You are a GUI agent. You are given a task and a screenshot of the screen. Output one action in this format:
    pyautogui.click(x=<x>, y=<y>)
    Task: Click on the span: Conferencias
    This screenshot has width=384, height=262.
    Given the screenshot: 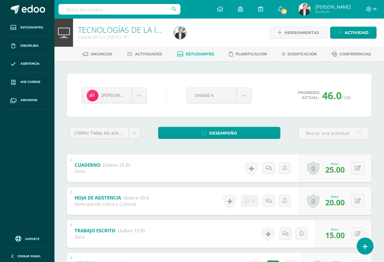 What is the action you would take?
    pyautogui.click(x=355, y=54)
    